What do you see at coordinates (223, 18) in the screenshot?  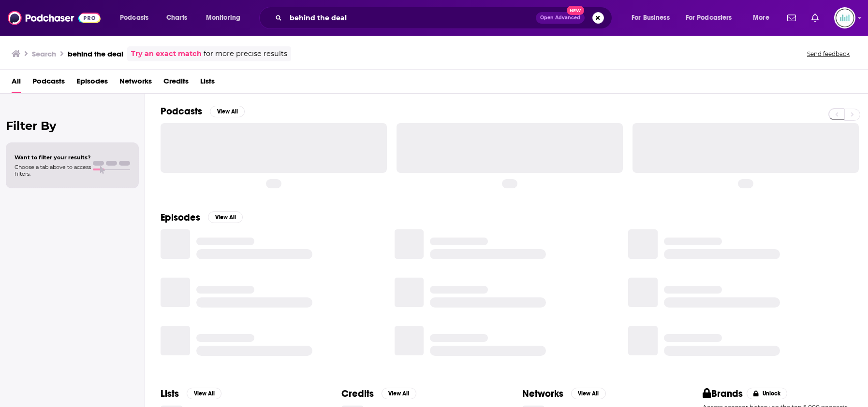 I see `span: Monitoring` at bounding box center [223, 18].